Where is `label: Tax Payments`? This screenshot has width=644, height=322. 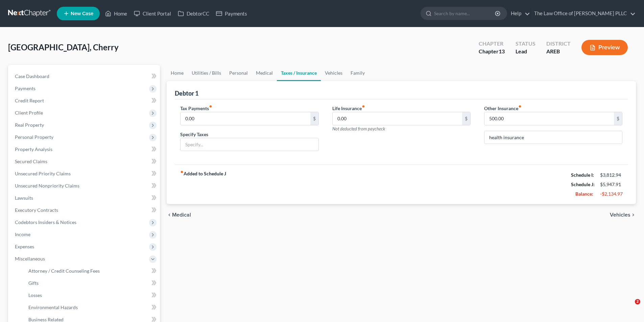
label: Tax Payments is located at coordinates (196, 108).